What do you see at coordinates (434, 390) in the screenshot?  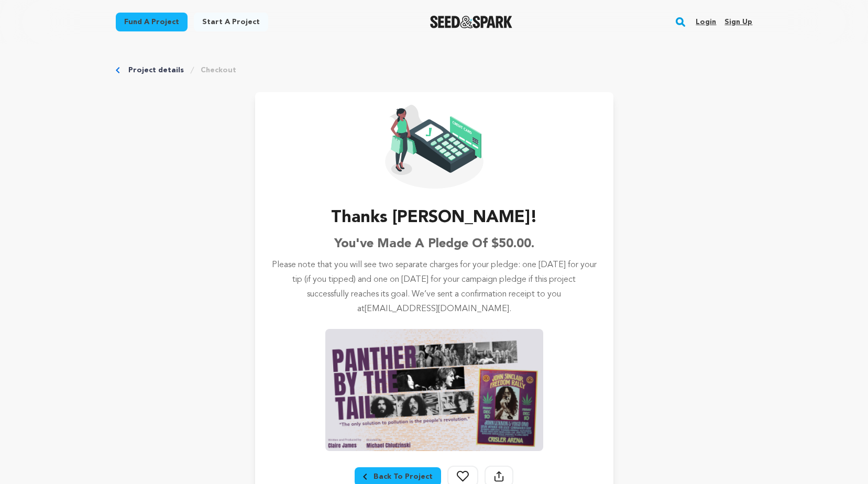 I see `img: Panther By The Tail image` at bounding box center [434, 390].